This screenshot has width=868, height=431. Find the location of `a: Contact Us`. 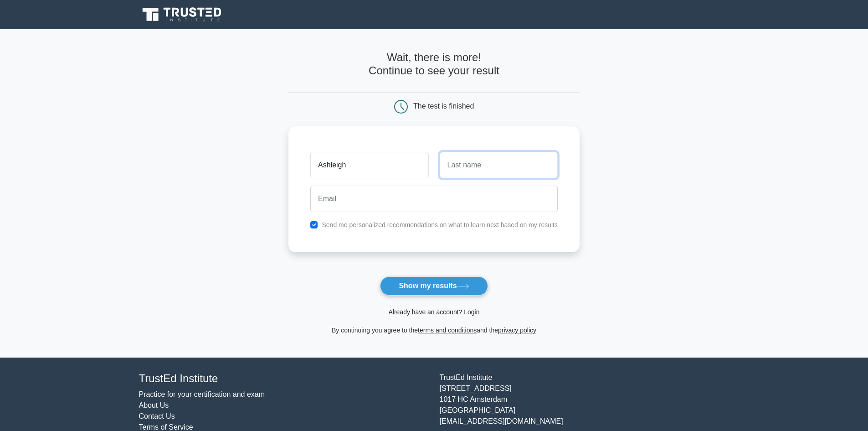

a: Contact Us is located at coordinates (157, 416).